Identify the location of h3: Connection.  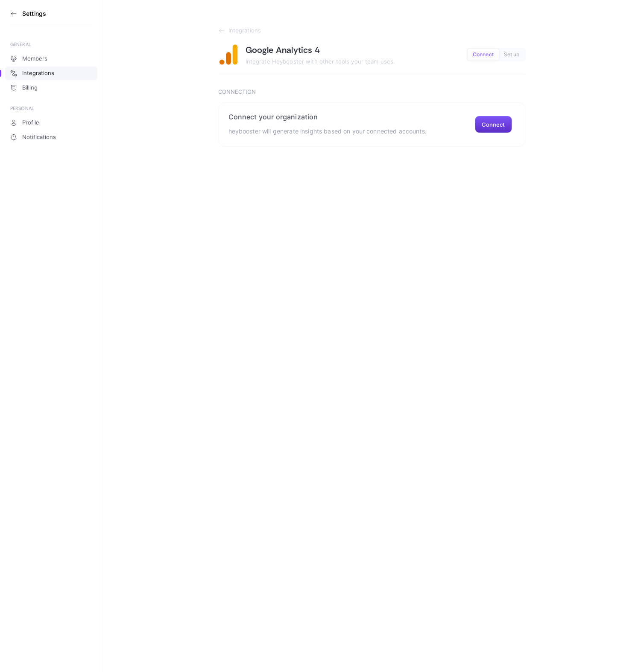
(372, 92).